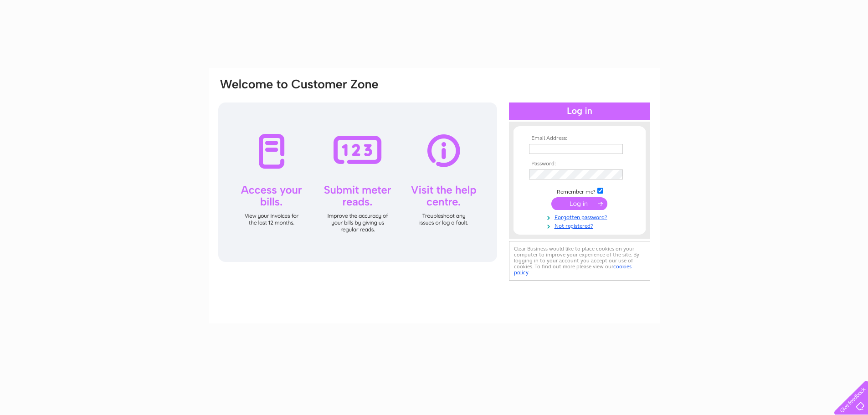 This screenshot has width=868, height=415. What do you see at coordinates (579, 203) in the screenshot?
I see `input: Submit` at bounding box center [579, 203].